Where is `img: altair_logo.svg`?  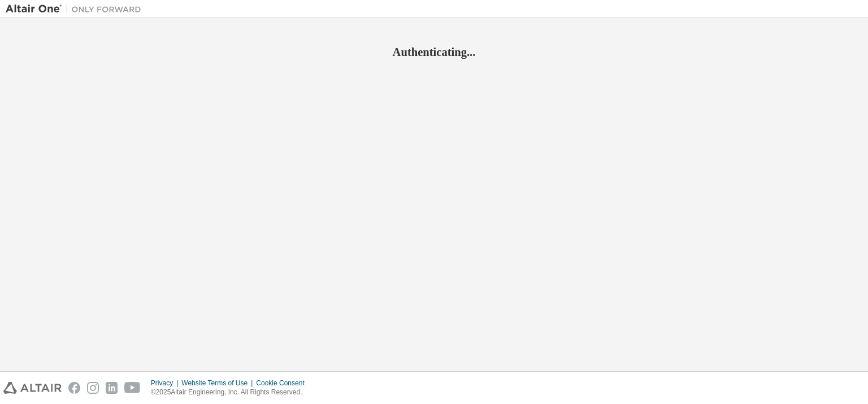
img: altair_logo.svg is located at coordinates (32, 387).